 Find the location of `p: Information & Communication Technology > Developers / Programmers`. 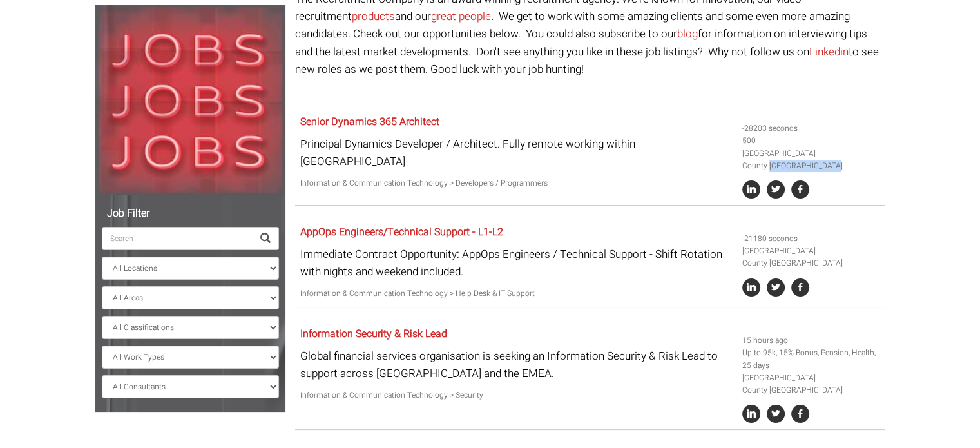

p: Information & Communication Technology > Developers / Programmers is located at coordinates (516, 183).